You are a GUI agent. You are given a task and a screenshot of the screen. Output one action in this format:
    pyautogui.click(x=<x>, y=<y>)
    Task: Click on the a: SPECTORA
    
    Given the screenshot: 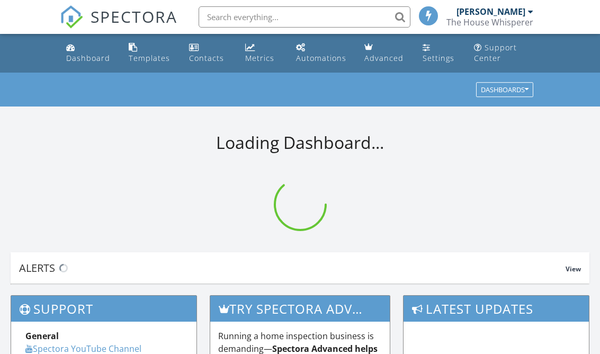 What is the action you would take?
    pyautogui.click(x=119, y=25)
    